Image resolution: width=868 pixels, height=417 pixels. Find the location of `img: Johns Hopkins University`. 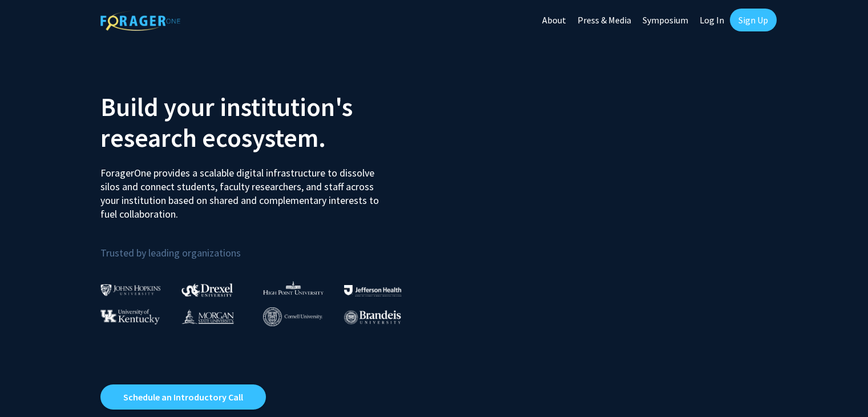

img: Johns Hopkins University is located at coordinates (131, 290).